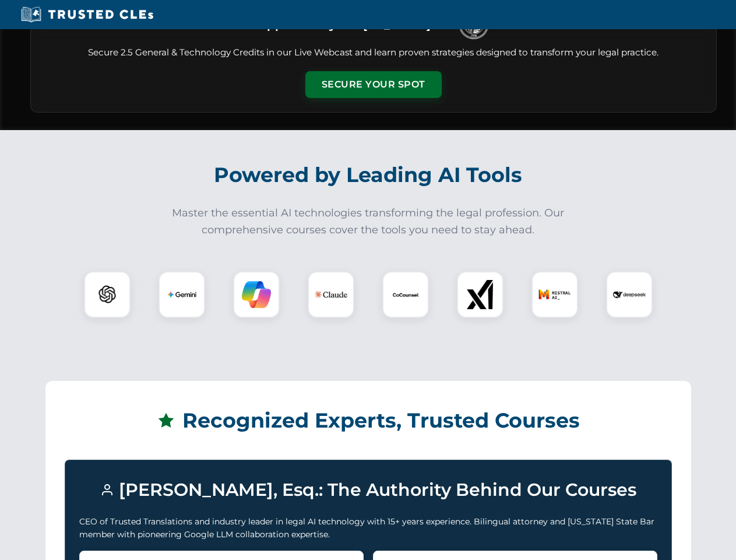 The width and height of the screenshot is (736, 560). Describe the element at coordinates (107, 295) in the screenshot. I see `div: ChatGPT` at that location.